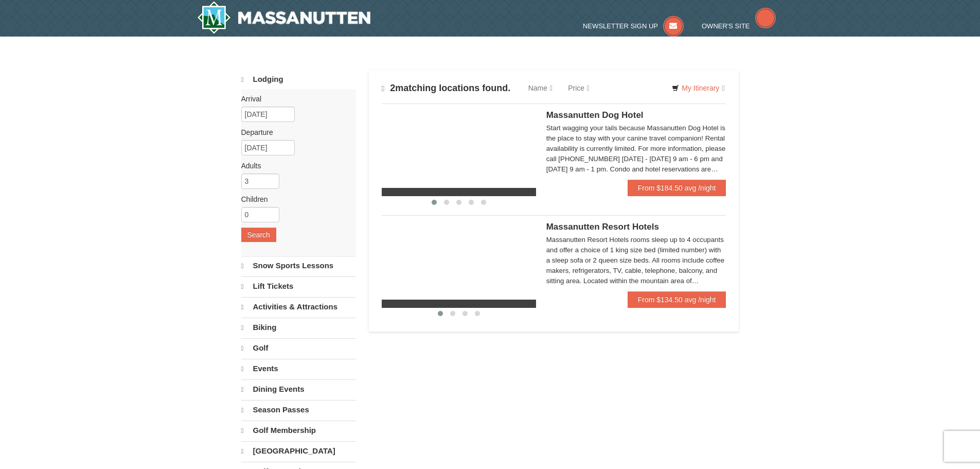 The width and height of the screenshot is (980, 469). Describe the element at coordinates (698, 88) in the screenshot. I see `a: My Itinerary` at that location.